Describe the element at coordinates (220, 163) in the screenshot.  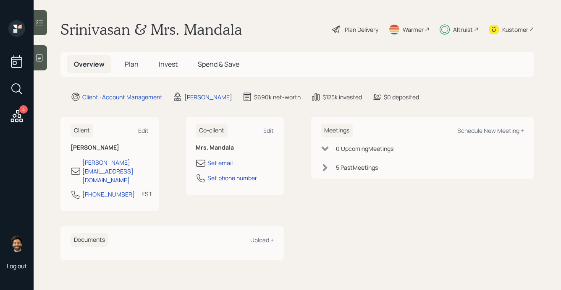
I see `div: Set email` at that location.